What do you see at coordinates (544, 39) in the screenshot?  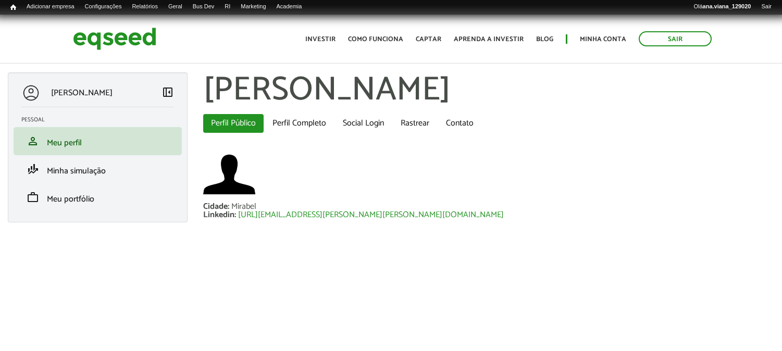 I see `a: Blog` at bounding box center [544, 39].